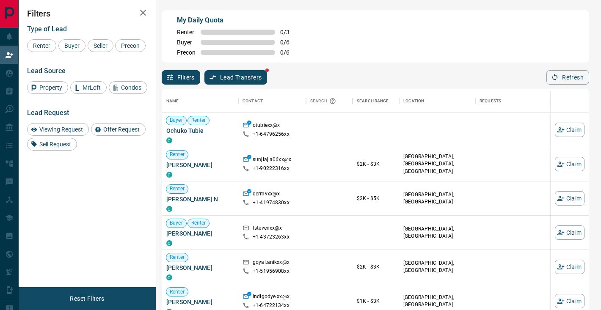 The image size is (601, 310). What do you see at coordinates (290, 32) in the screenshot?
I see `span: 0 / 3` at bounding box center [290, 32].